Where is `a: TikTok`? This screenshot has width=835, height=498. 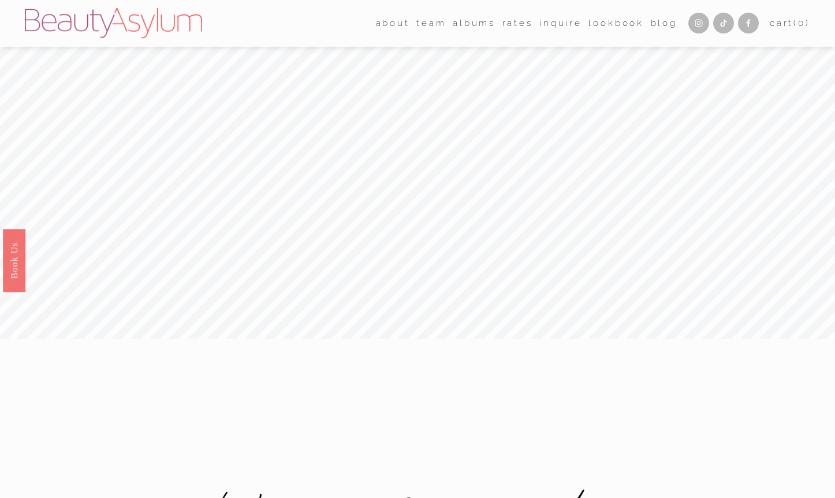
a: TikTok is located at coordinates (723, 23).